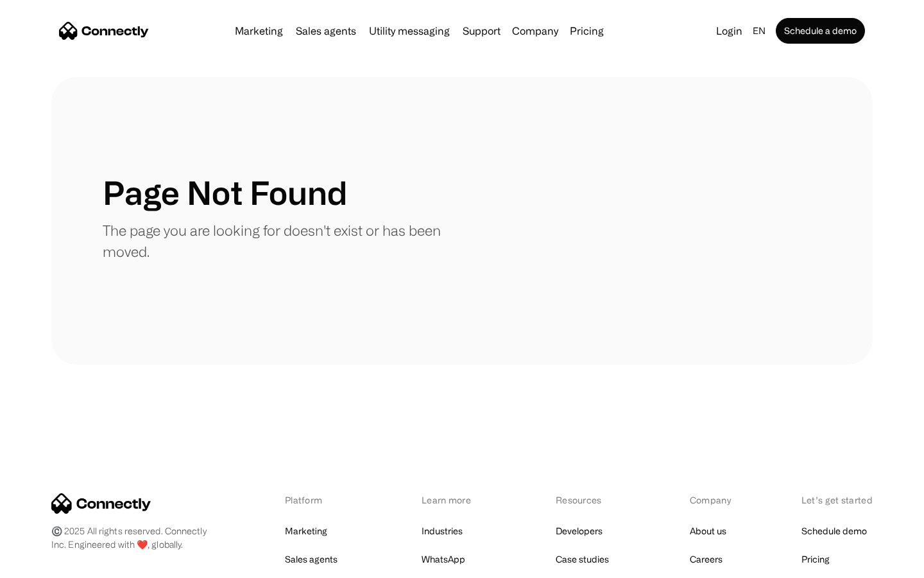  What do you see at coordinates (45, 563) in the screenshot?
I see `aside: Language selected: English` at bounding box center [45, 563].